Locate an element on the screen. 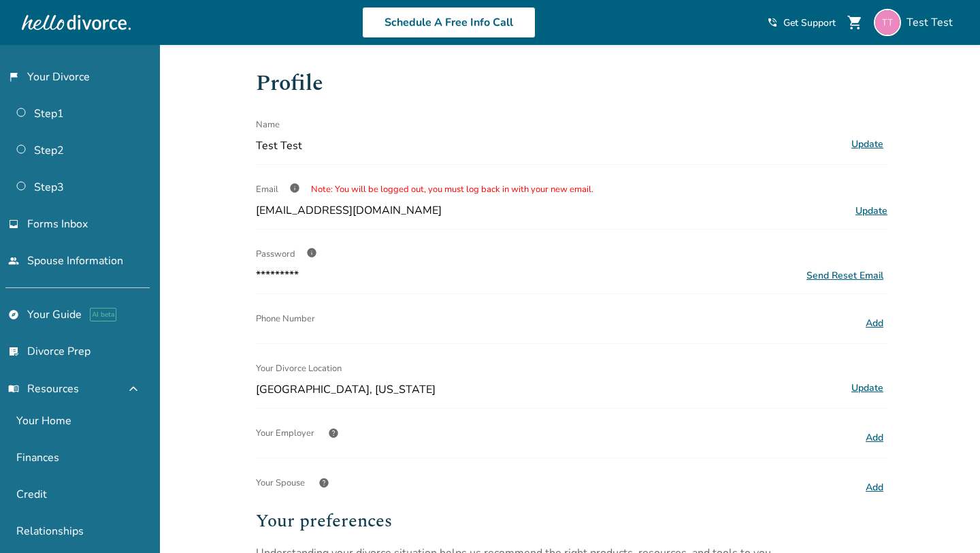  span: flag_2 is located at coordinates (14, 77).